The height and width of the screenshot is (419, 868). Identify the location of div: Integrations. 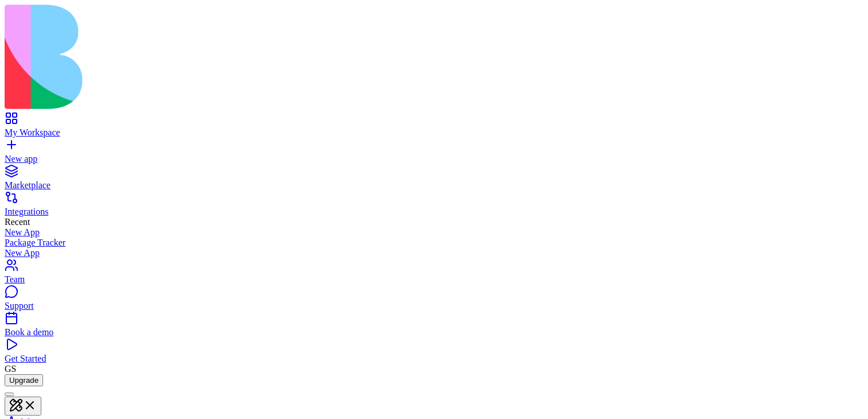
(434, 212).